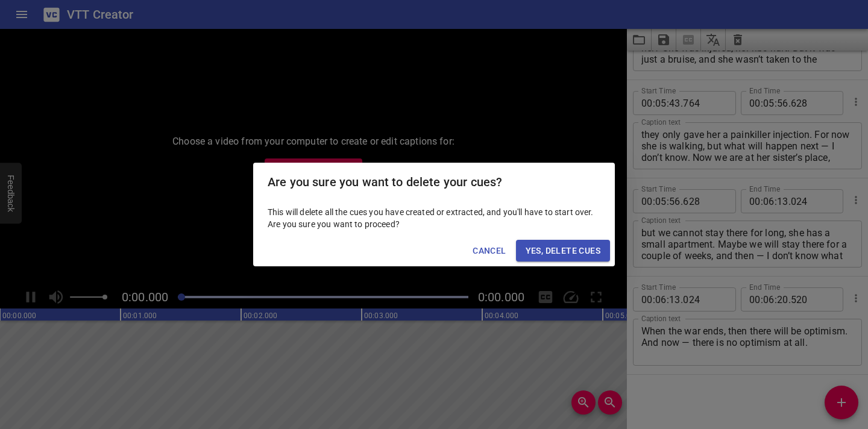  I want to click on button: Yes, Delete Cues, so click(563, 251).